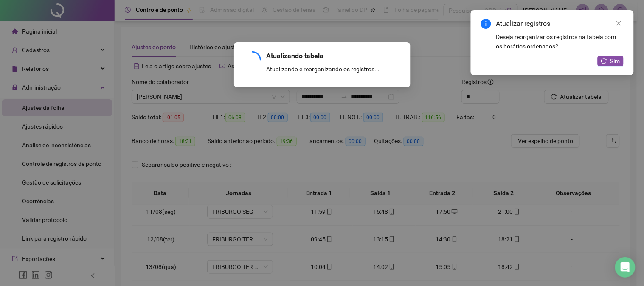  What do you see at coordinates (560, 23) in the screenshot?
I see `div: Atualizar registros` at bounding box center [560, 23].